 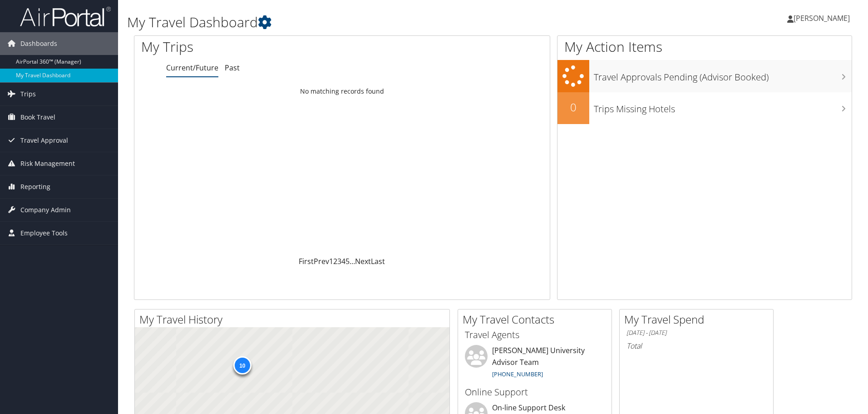 I want to click on span: Book Travel, so click(x=38, y=117).